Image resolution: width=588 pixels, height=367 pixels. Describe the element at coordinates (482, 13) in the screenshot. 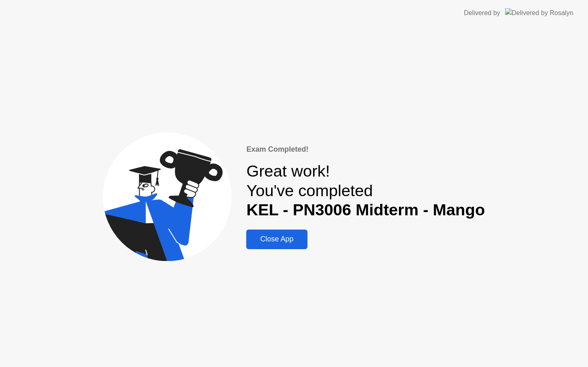

I see `div: Delivered by` at that location.